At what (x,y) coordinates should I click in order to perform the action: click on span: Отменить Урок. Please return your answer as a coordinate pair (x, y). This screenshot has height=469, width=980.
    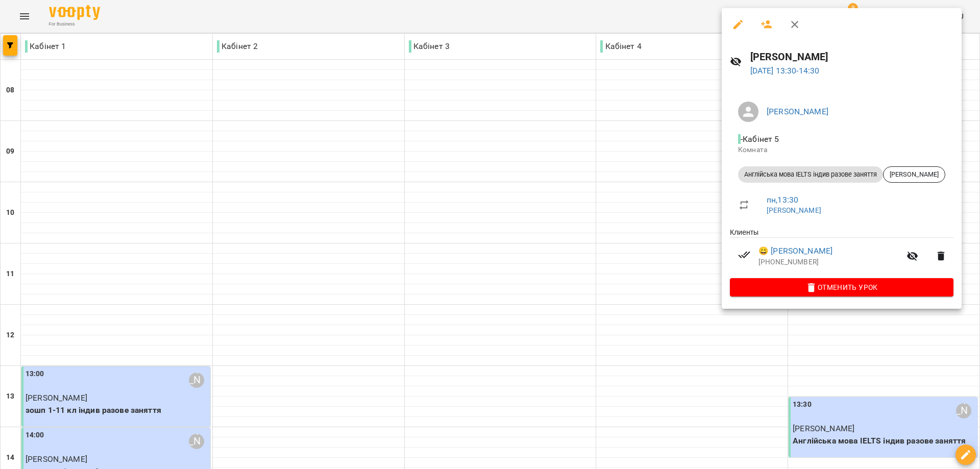
    Looking at the image, I should click on (842, 287).